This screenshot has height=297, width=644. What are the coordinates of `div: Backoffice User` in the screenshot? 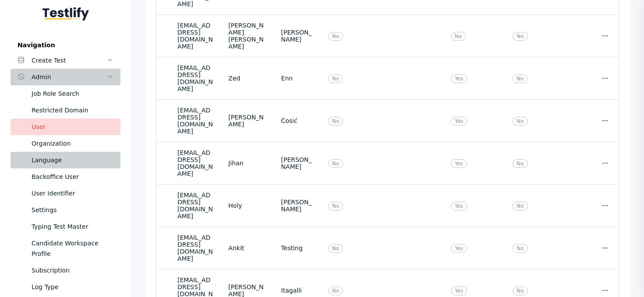 It's located at (73, 176).